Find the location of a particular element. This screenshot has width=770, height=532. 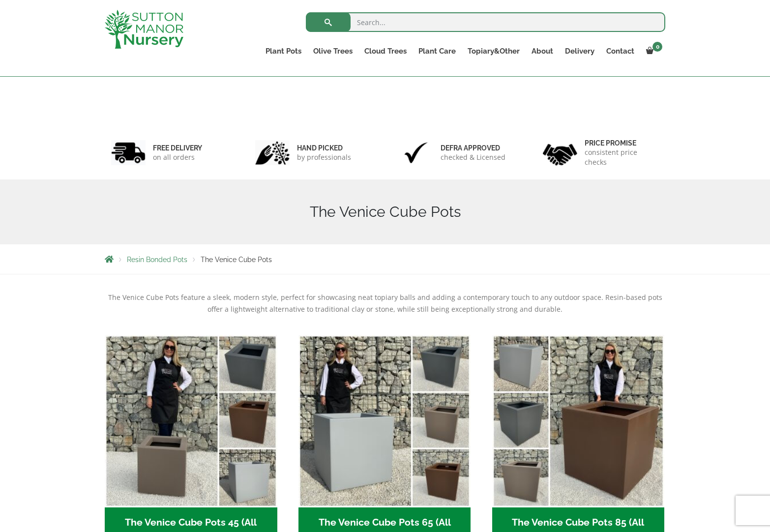

p: consistent price checks is located at coordinates (622, 157).